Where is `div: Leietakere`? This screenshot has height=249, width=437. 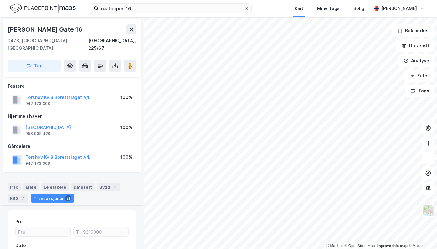
div: Leietakere is located at coordinates (55, 187).